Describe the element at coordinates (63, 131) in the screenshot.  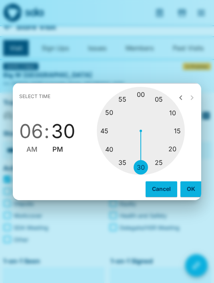
I see `span: 30` at that location.